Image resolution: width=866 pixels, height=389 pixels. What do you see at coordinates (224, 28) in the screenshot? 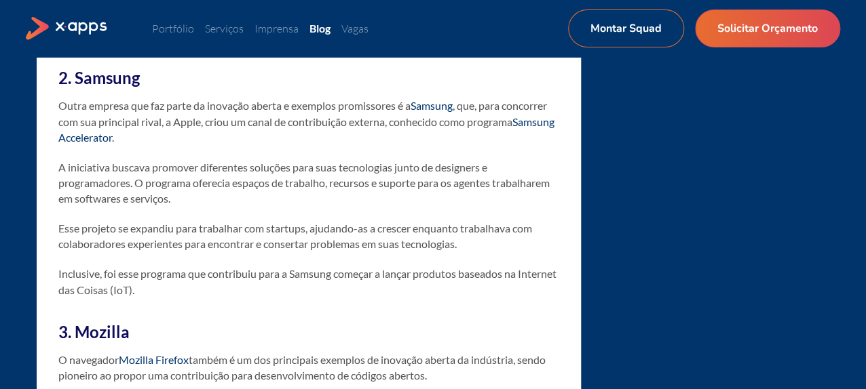
I see `a: Serviços` at bounding box center [224, 28].